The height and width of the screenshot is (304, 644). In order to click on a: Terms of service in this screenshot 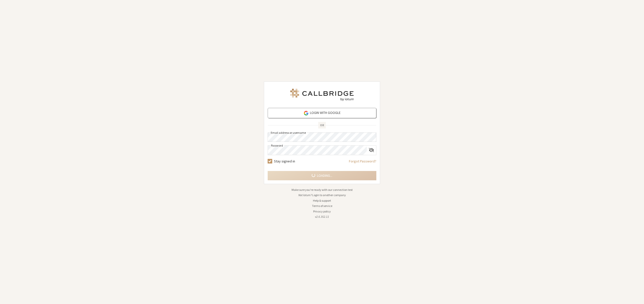, I will do `click(322, 206)`.